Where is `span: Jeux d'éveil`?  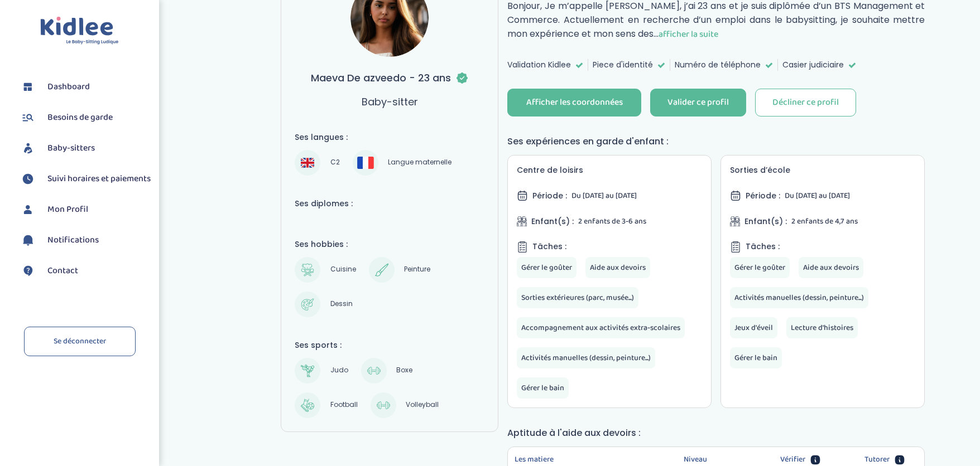 span: Jeux d'éveil is located at coordinates (754, 328).